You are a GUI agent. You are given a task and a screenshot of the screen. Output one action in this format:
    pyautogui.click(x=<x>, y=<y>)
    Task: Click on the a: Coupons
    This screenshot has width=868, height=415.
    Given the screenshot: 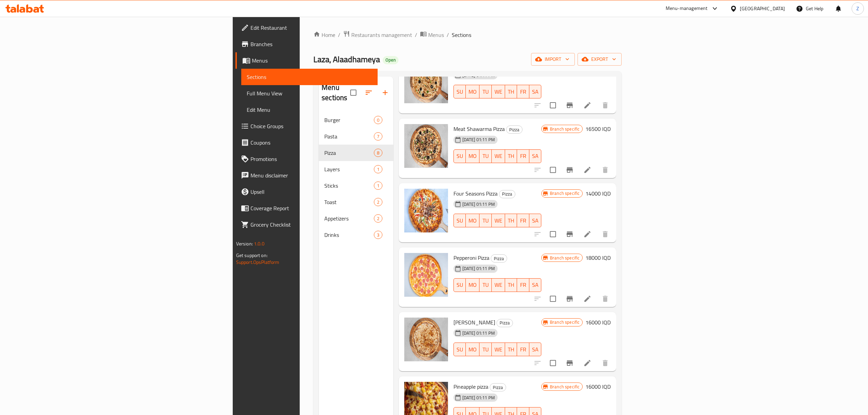 What is the action you would take?
    pyautogui.click(x=307, y=142)
    